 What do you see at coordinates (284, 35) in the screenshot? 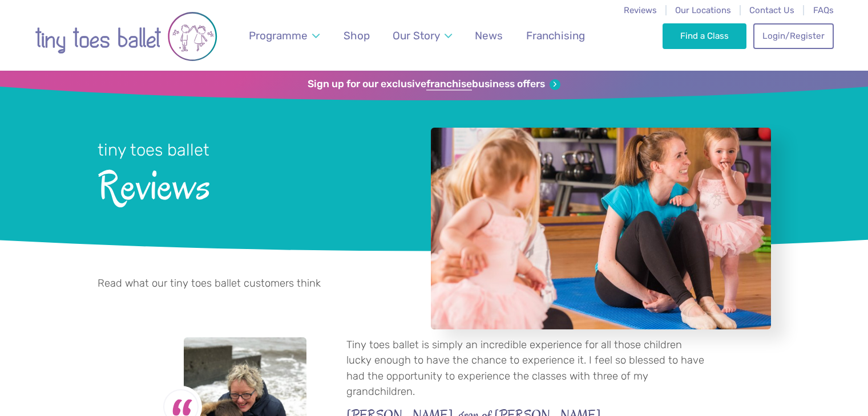
I see `a: Programme` at bounding box center [284, 35].